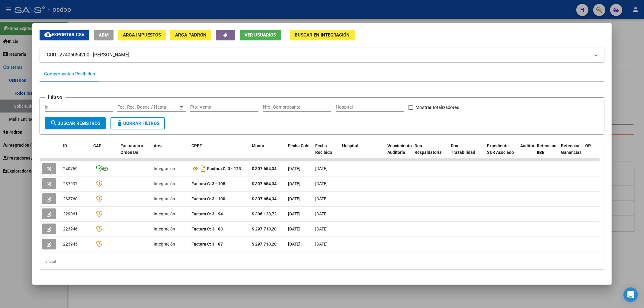  What do you see at coordinates (142, 35) in the screenshot?
I see `button: ARCA Impuestos` at bounding box center [142, 35].